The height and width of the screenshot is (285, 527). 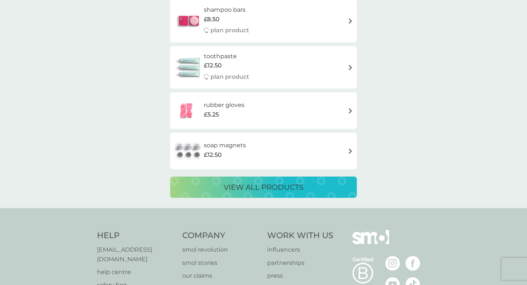 What do you see at coordinates (221, 276) in the screenshot?
I see `p: our claims` at bounding box center [221, 276].